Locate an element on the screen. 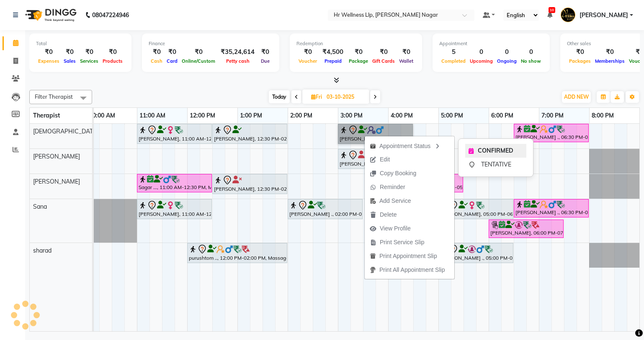  div: Appointment Status is located at coordinates (409, 145).